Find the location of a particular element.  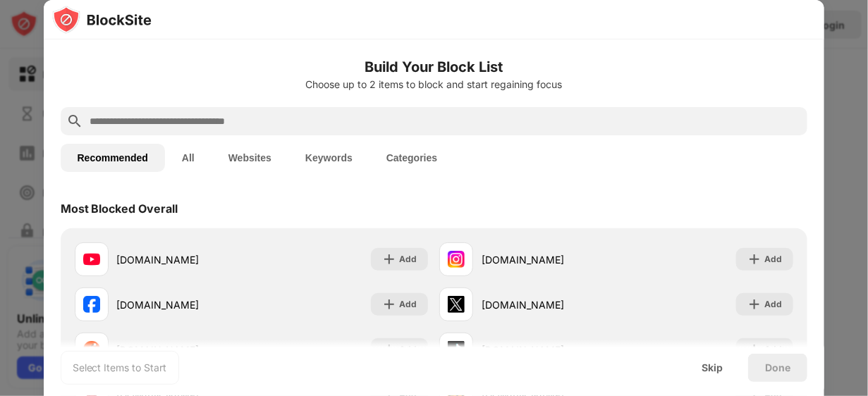

img: logo-blocksite.svg is located at coordinates (102, 20).